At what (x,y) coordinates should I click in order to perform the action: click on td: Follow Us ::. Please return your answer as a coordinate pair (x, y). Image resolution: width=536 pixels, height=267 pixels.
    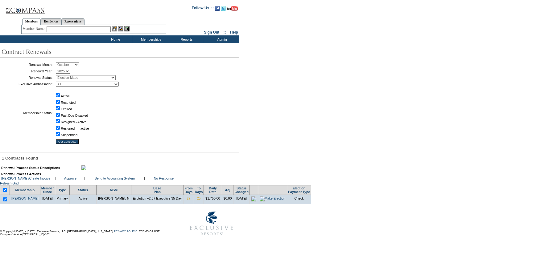
    Looking at the image, I should click on (202, 9).